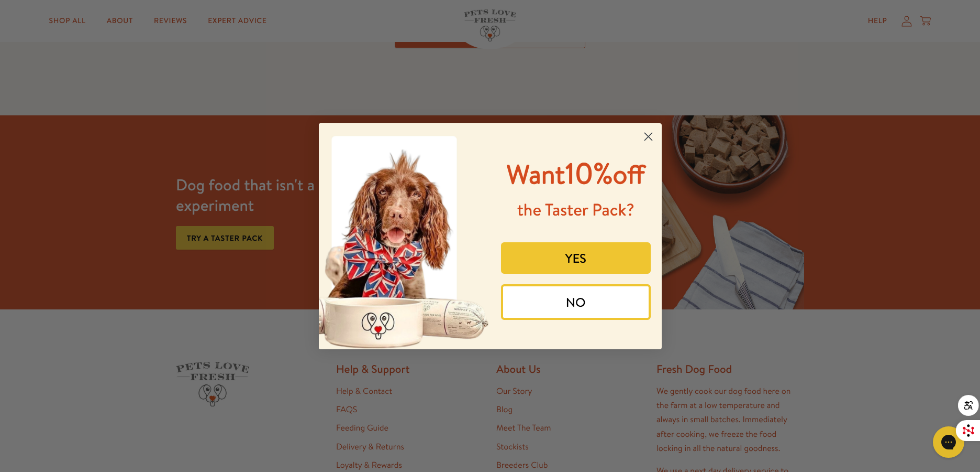 The height and width of the screenshot is (472, 980). What do you see at coordinates (536, 174) in the screenshot?
I see `span: Want` at bounding box center [536, 174].